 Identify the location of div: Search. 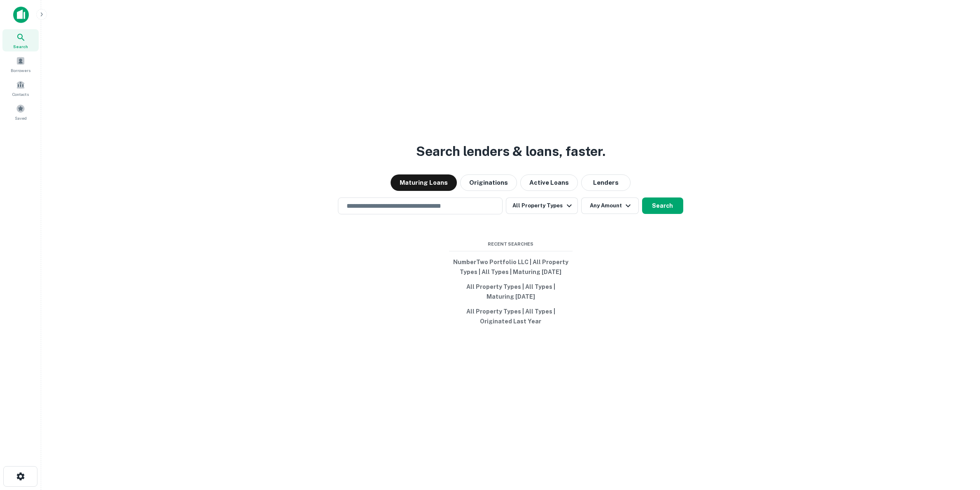
(21, 40).